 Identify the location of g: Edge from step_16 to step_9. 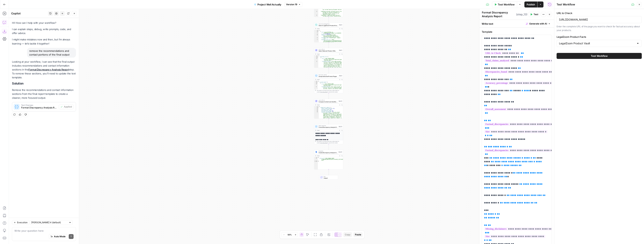
(328, 19).